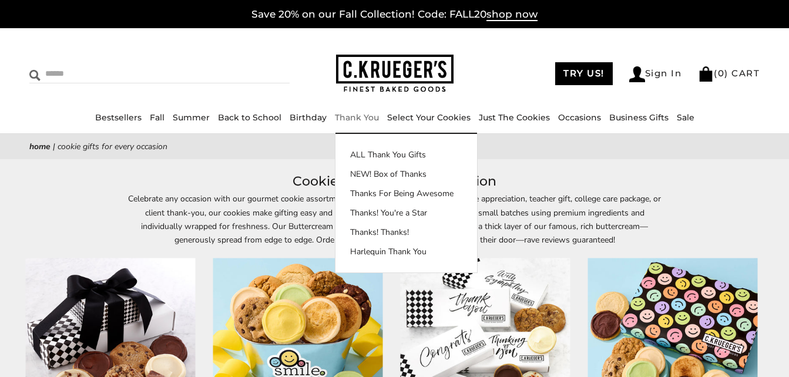 This screenshot has height=377, width=789. What do you see at coordinates (637, 74) in the screenshot?
I see `img: Account` at bounding box center [637, 74].